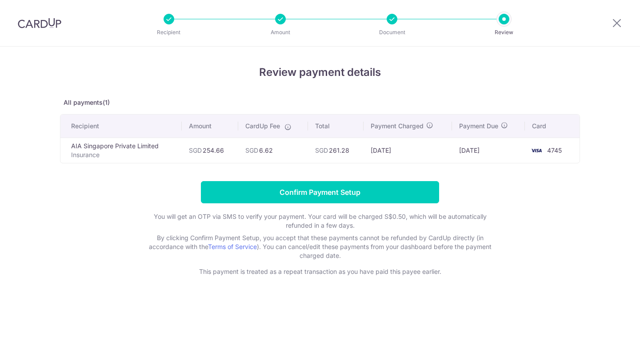  I want to click on th: Card, so click(552, 126).